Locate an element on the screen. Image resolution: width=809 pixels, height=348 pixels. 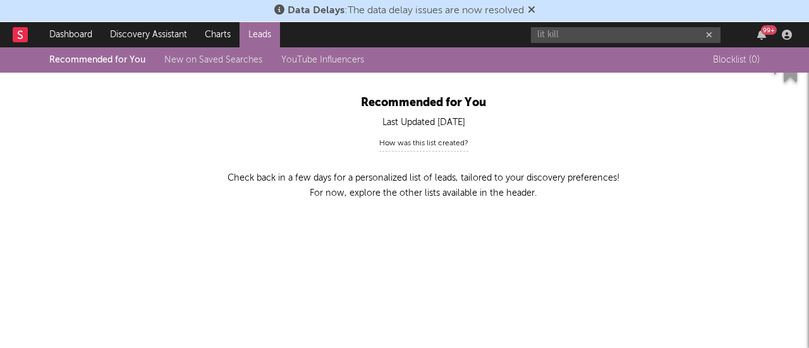
span: ( 0 ) is located at coordinates (754, 60).